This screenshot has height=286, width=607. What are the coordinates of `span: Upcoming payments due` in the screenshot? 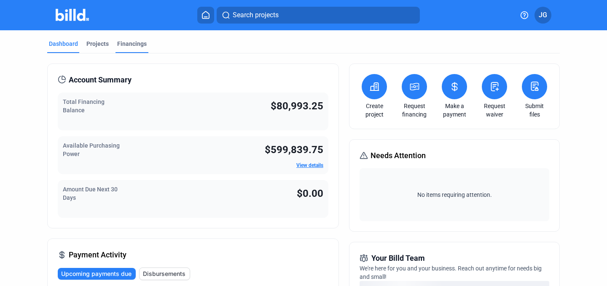 It's located at (96, 274).